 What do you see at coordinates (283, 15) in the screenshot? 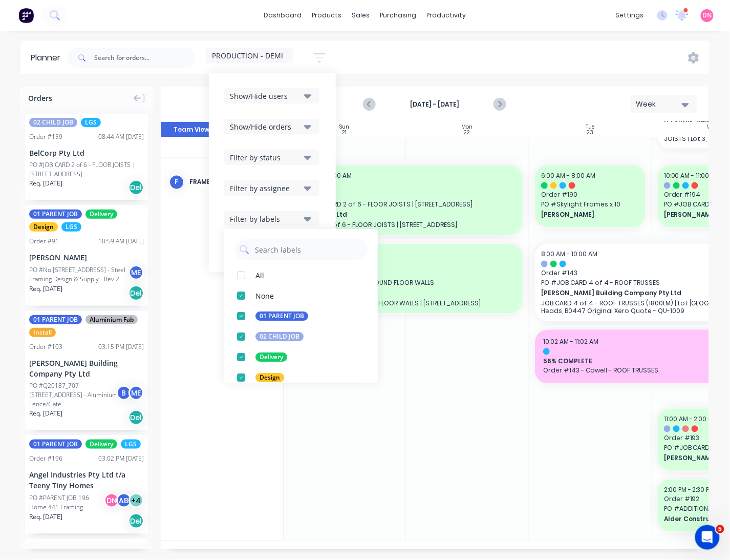
I see `a: dashboard` at bounding box center [283, 15].